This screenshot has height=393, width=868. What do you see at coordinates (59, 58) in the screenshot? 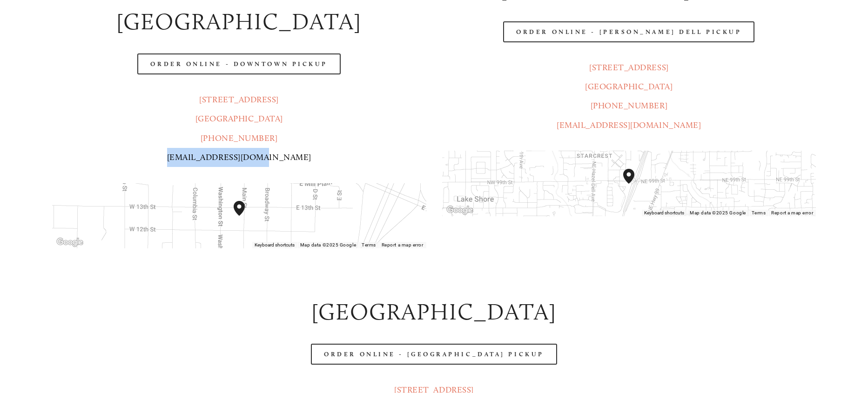
I see `div: Domain Overview` at bounding box center [59, 58].